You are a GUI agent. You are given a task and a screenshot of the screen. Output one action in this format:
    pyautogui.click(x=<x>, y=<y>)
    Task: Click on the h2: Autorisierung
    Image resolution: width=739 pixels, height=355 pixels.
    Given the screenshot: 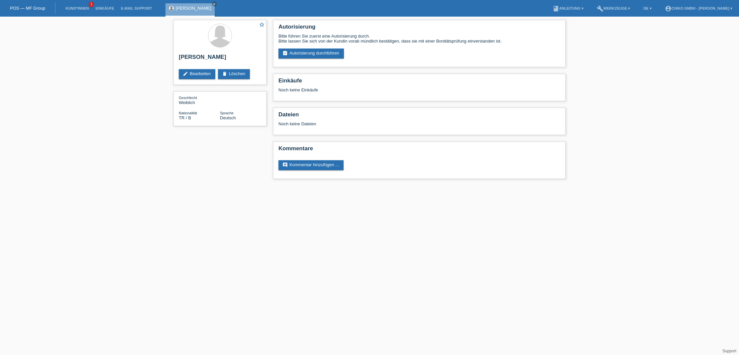 What is the action you would take?
    pyautogui.click(x=419, y=29)
    